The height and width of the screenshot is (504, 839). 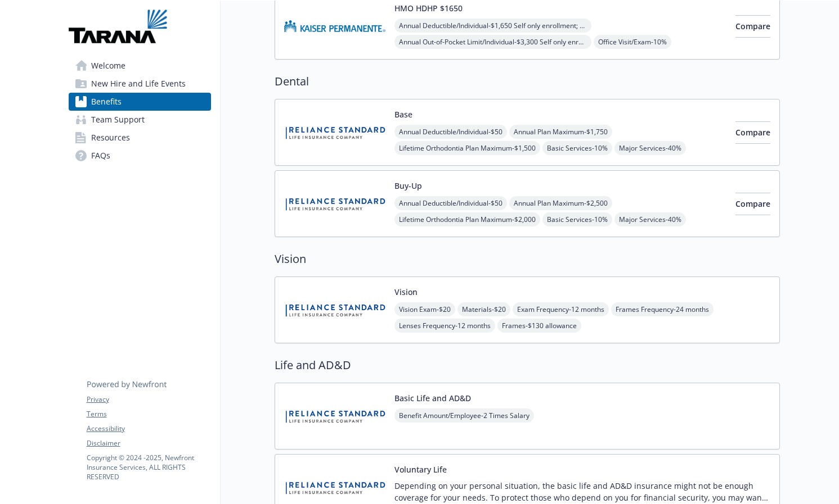 What do you see at coordinates (662, 309) in the screenshot?
I see `span: Frames Frequency - 24 months` at bounding box center [662, 309].